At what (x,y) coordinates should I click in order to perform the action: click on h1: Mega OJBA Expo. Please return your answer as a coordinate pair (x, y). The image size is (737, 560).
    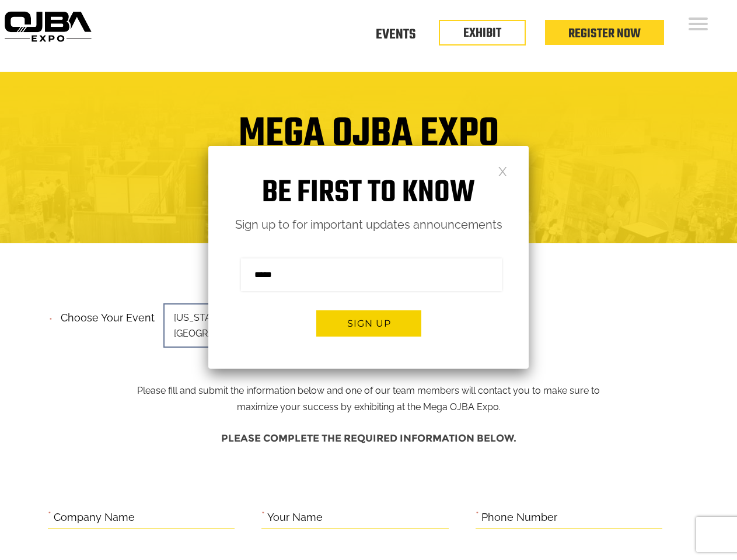
    Looking at the image, I should click on (368, 141).